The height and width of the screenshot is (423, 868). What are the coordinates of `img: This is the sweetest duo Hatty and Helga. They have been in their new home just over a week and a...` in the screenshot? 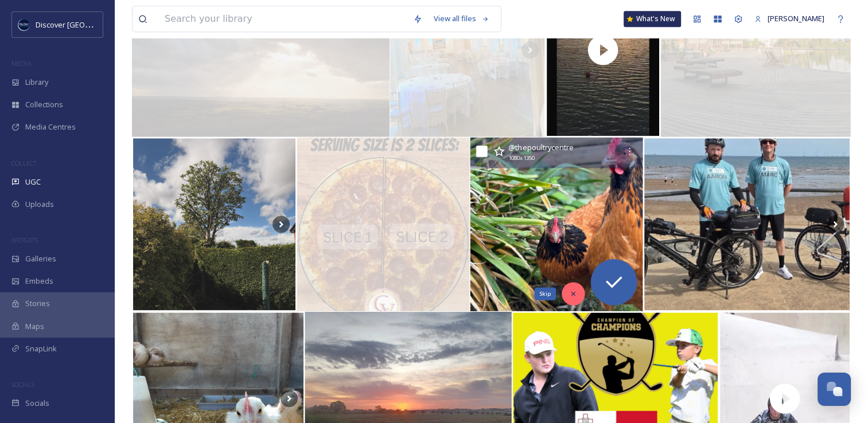 It's located at (556, 224).